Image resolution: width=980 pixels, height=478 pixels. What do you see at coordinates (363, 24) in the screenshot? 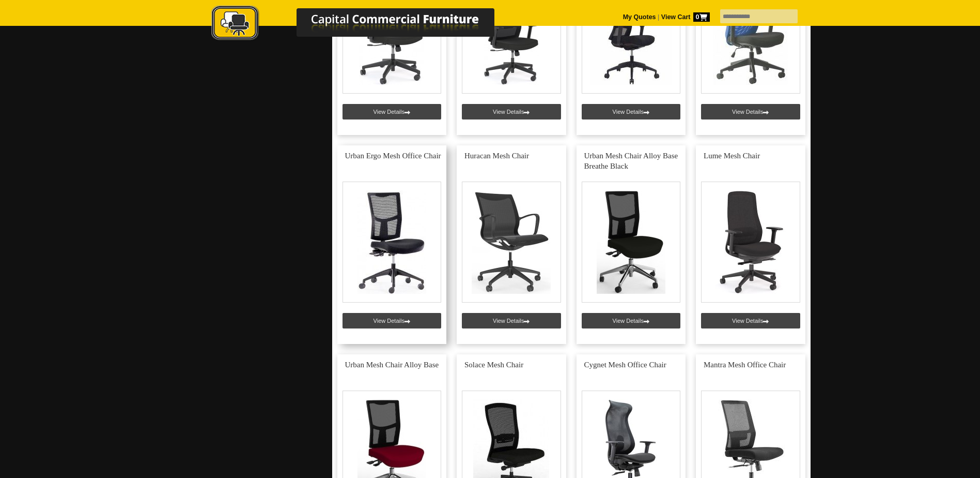
I see `img: Capital Commercial Furniture Logo` at bounding box center [363, 24].